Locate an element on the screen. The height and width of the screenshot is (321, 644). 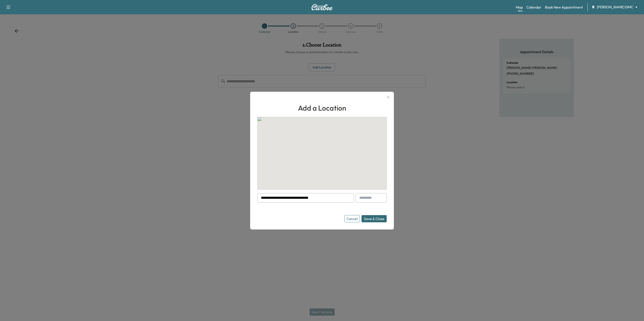
button: Cancel is located at coordinates (352, 218).